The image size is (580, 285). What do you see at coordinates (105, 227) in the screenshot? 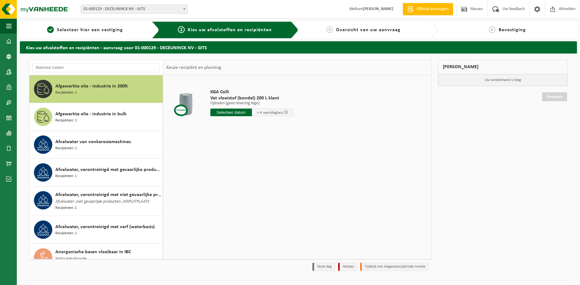
I see `span: Afvalwater, verontreinigd met verf (waterbasis)` at bounding box center [105, 227].